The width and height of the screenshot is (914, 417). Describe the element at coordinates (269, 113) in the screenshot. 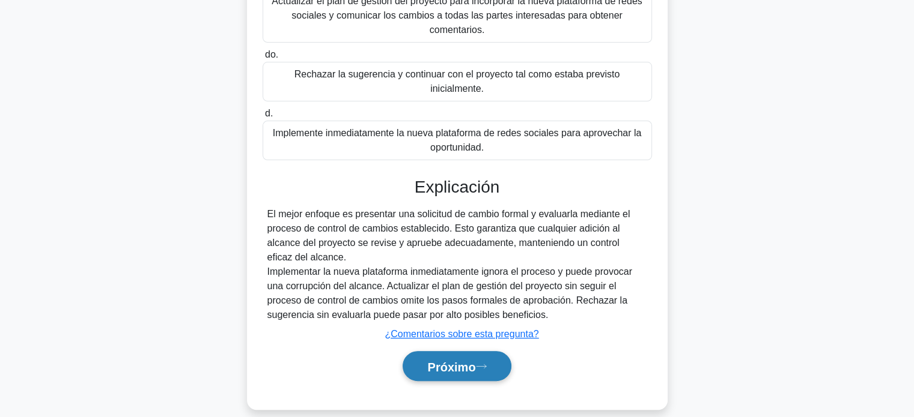

I see `font: d.` at that location.